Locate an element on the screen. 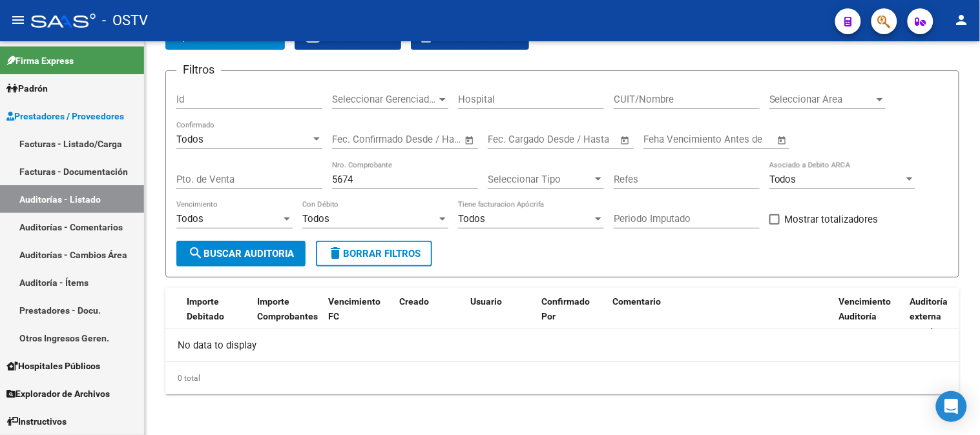  span: Seleccionar Area is located at coordinates (822, 99).